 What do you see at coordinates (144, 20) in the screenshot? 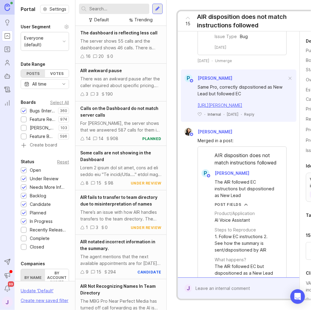
I see `div: Trending` at bounding box center [144, 20].